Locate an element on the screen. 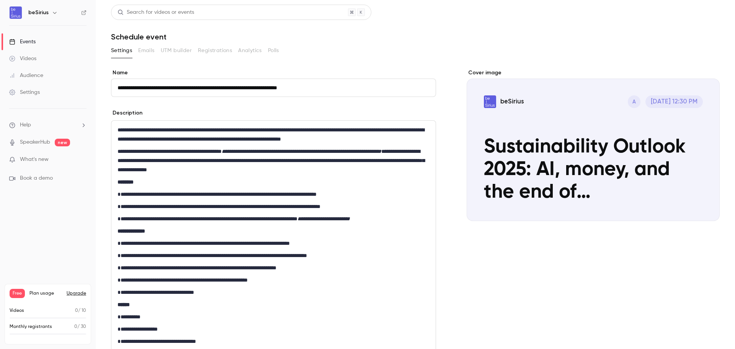 The image size is (735, 349). p: Monthly registrants is located at coordinates (31, 326).